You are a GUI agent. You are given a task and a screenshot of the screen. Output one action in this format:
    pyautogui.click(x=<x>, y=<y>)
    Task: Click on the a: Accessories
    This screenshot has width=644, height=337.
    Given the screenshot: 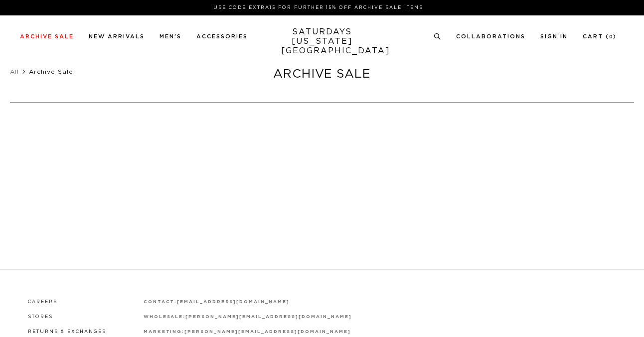 What is the action you would take?
    pyautogui.click(x=222, y=36)
    